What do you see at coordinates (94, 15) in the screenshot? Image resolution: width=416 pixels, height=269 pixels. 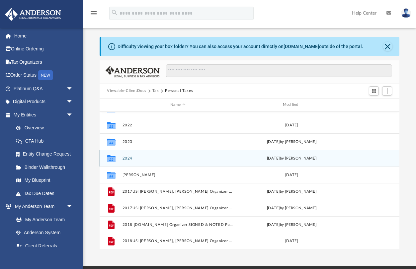 I see `a: menu` at bounding box center [94, 15].